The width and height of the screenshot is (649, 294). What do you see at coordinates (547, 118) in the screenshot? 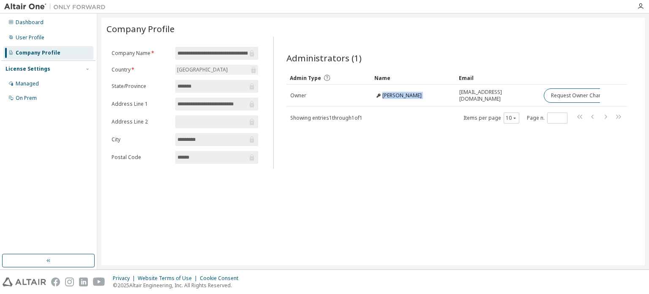
I see `span: Page n.` at bounding box center [547, 118].